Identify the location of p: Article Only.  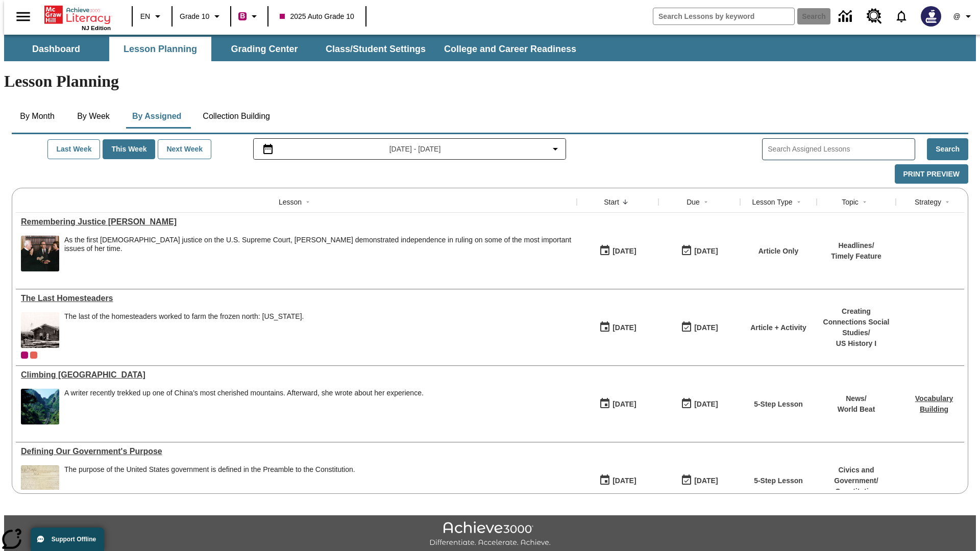
(778, 251).